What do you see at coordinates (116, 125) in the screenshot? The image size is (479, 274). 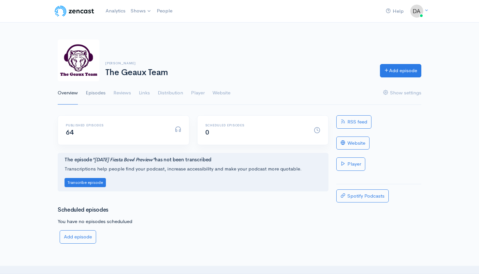 I see `h6: Published episodes` at bounding box center [116, 125].